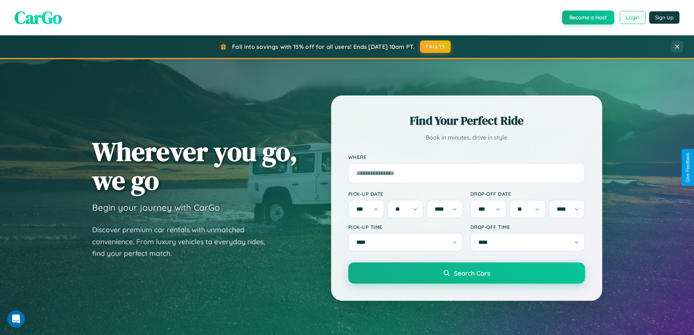 The width and height of the screenshot is (694, 335). What do you see at coordinates (528, 227) in the screenshot?
I see `label: Drop-off Time` at bounding box center [528, 227].